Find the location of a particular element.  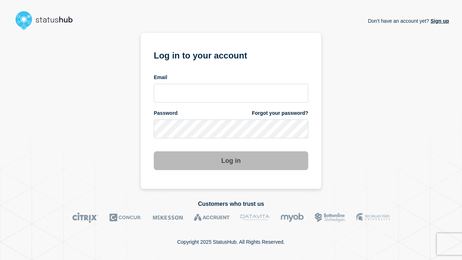

span: Email is located at coordinates (160, 77).